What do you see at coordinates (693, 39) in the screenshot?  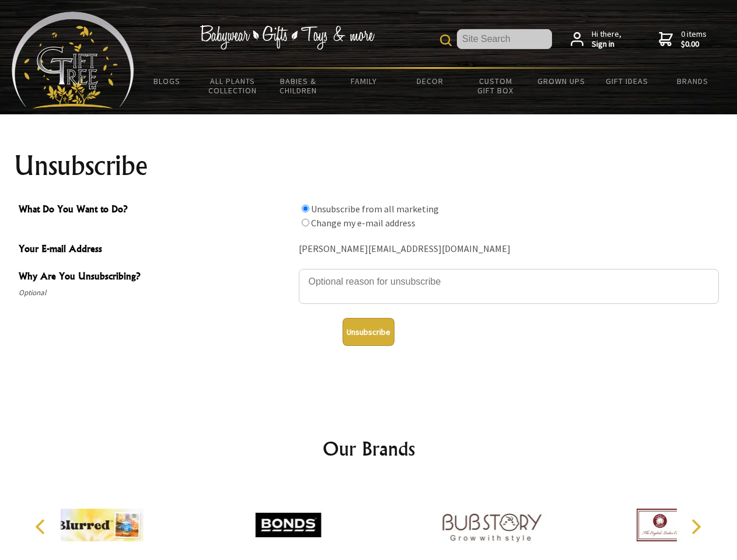 I see `span: 0 items` at bounding box center [693, 39].